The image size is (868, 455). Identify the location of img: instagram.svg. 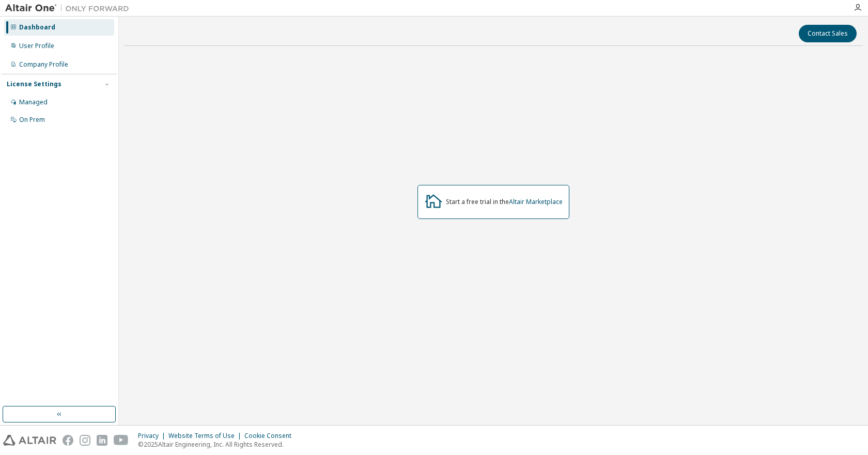
(85, 440).